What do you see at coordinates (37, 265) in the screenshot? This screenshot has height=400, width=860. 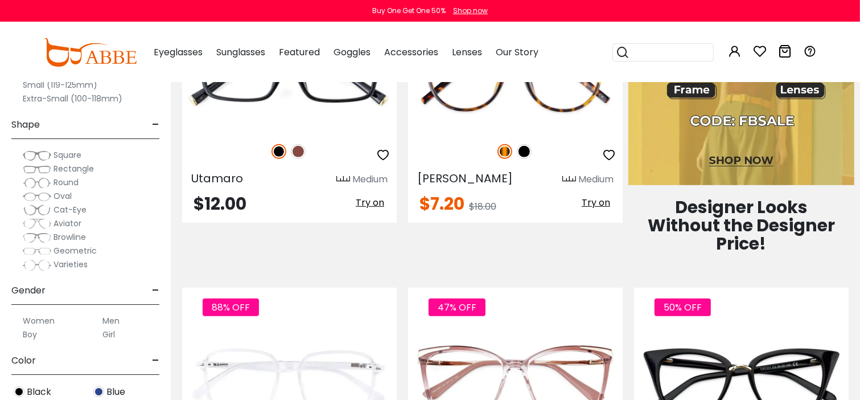 I see `img: Varieties.png` at bounding box center [37, 265].